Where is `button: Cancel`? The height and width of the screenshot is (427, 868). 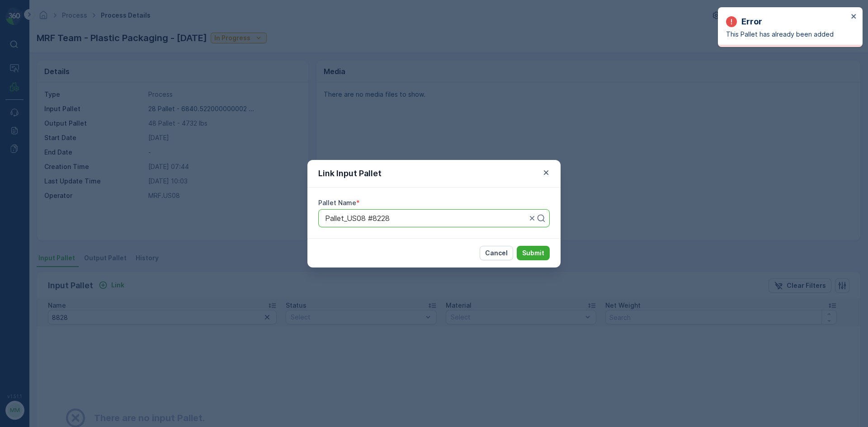
button: Cancel is located at coordinates (496, 253).